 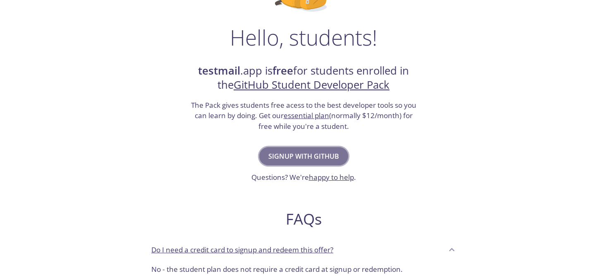 What do you see at coordinates (304, 115) in the screenshot?
I see `h3: The Pack gives students free acess to the best developer tools so you can learn by doing. Get our...` at bounding box center [304, 115].